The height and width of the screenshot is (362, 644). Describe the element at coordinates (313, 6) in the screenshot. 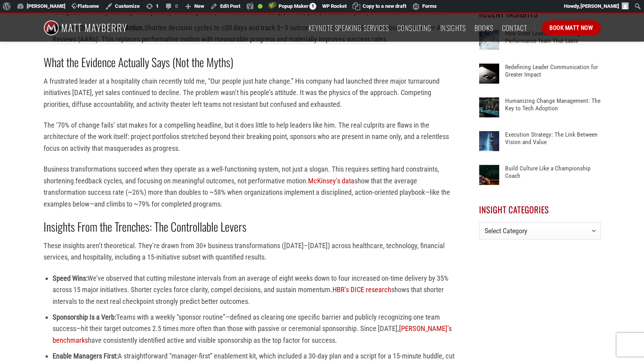

I see `span: 1` at that location.